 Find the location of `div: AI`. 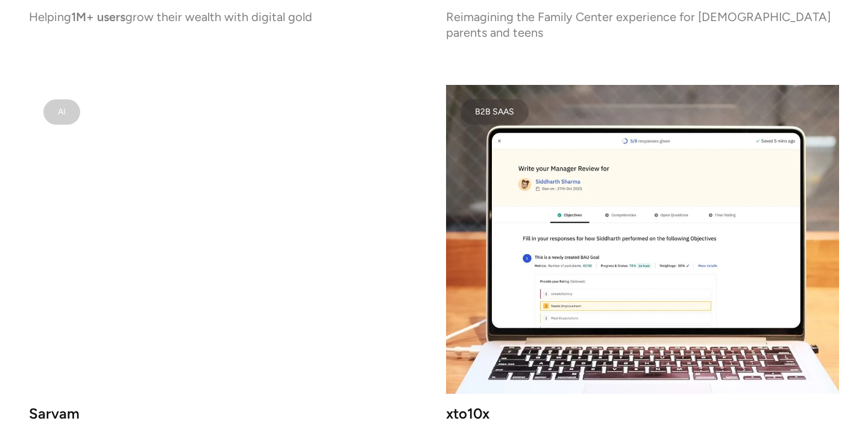

div: AI is located at coordinates (62, 112).